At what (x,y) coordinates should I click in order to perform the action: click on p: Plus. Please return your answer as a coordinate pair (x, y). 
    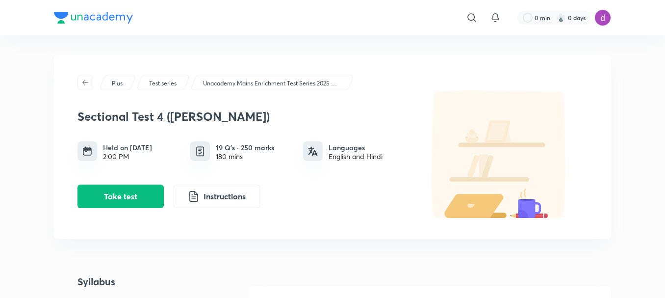
    Looking at the image, I should click on (117, 83).